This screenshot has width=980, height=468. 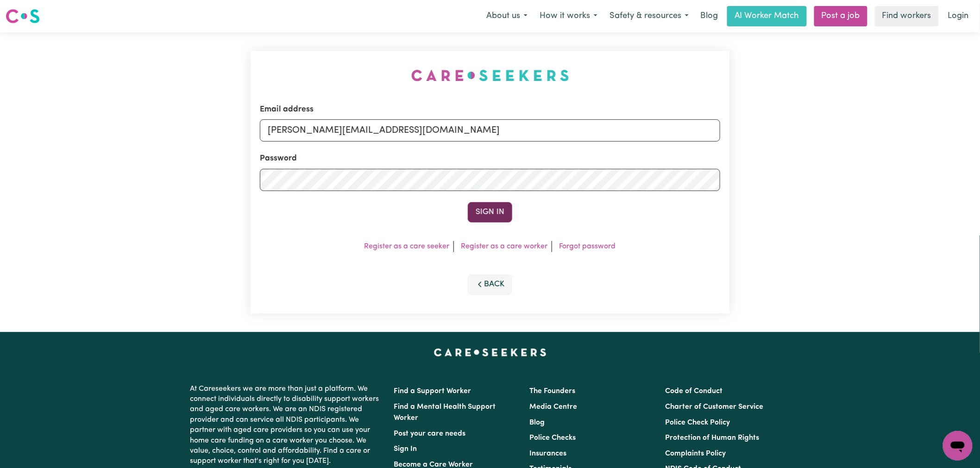 What do you see at coordinates (407, 247) in the screenshot?
I see `a: Register as a care seeker` at bounding box center [407, 247].